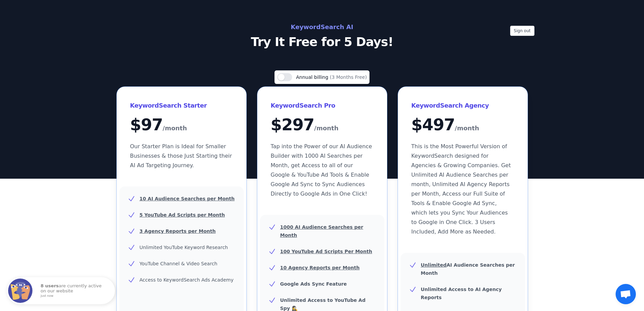 The width and height of the screenshot is (644, 311). I want to click on span: Our Starter Plan is Ideal for Smaller Businesses & those Just Starting their AI Ad Targeting Jour..., so click(181, 156).